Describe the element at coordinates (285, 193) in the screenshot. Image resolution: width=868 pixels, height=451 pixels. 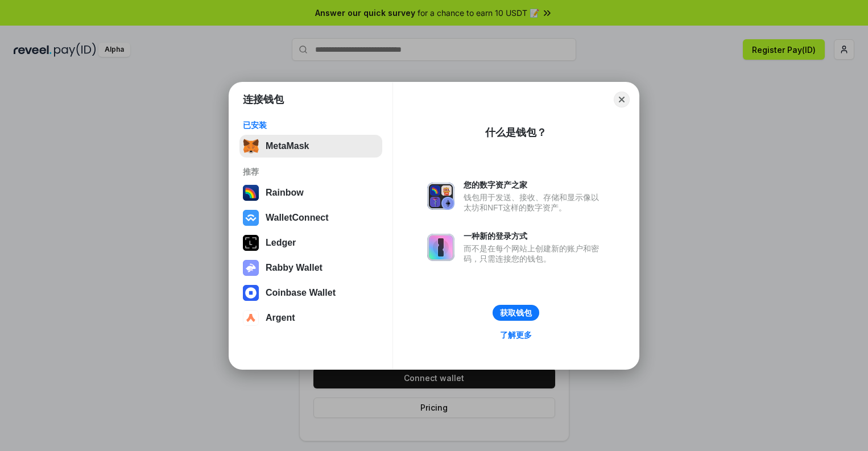
I see `div: Rainbow` at that location.